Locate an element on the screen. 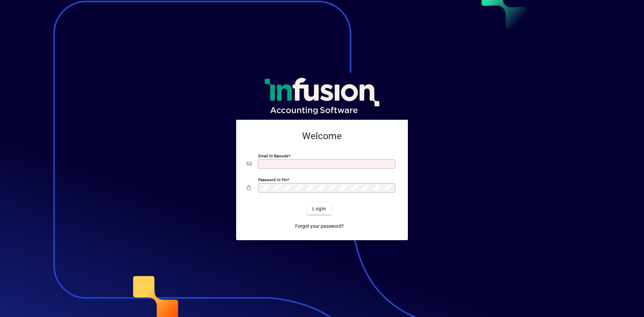 The image size is (644, 317). mat-label: Password or Pin is located at coordinates (273, 180).